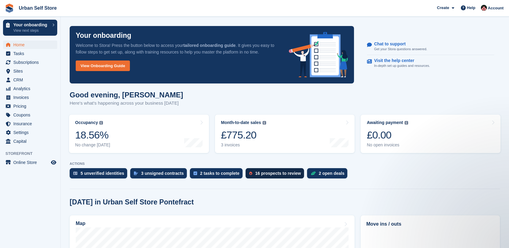 The image size is (509, 248). I want to click on p: In-depth set up guides and resources., so click(402, 66).